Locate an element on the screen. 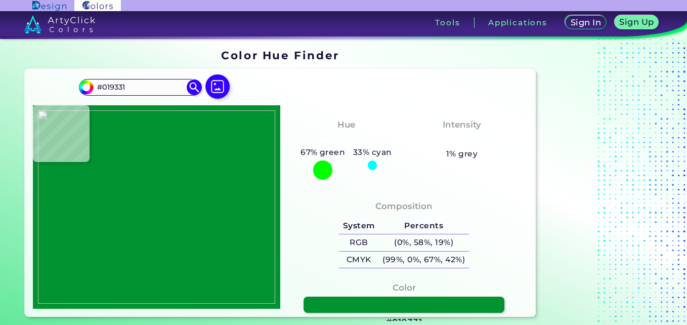  h5: System is located at coordinates (359, 226).